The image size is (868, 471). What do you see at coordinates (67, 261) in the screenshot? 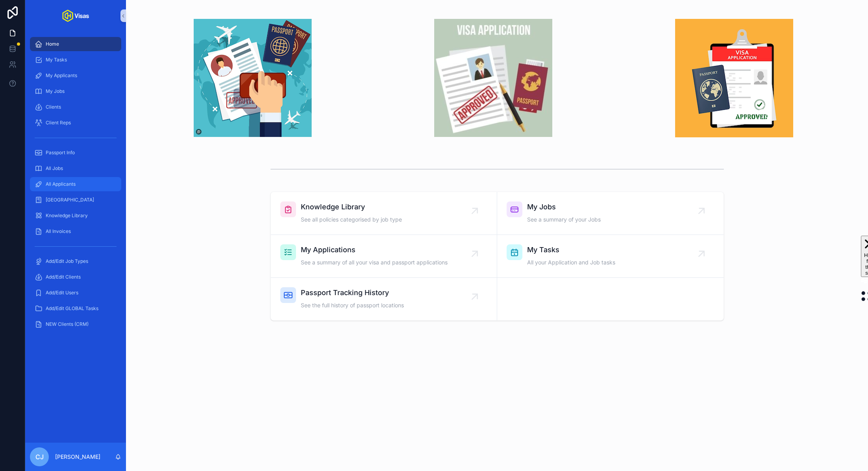
I see `span: Add/Edit Job Types` at bounding box center [67, 261].